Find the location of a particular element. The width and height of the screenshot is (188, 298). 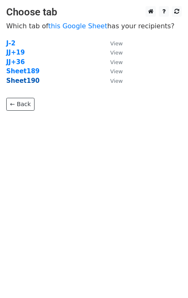

a: ← Back is located at coordinates (20, 104).